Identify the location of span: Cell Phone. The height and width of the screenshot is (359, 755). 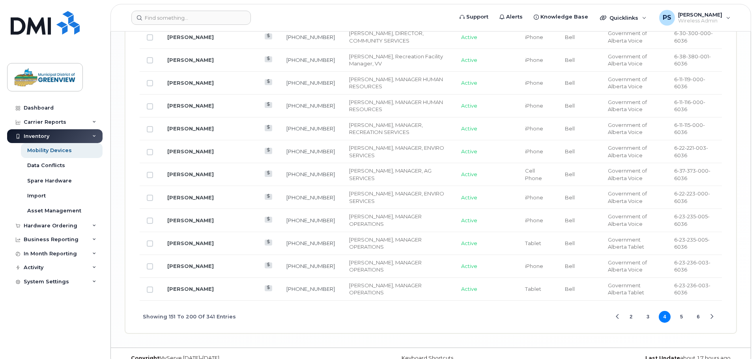
(533, 174).